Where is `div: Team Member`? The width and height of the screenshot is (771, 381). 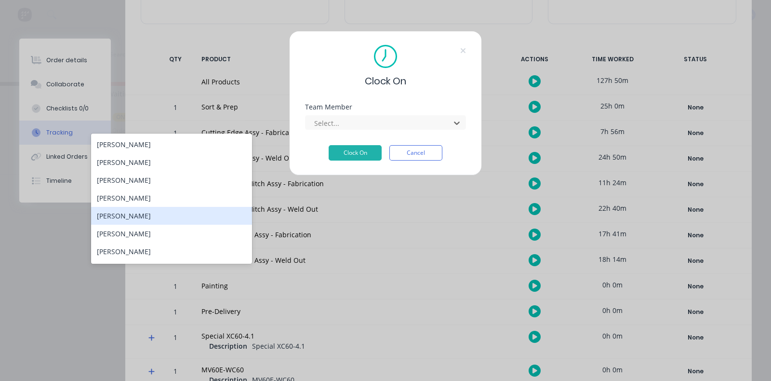 div: Team Member is located at coordinates (386, 107).